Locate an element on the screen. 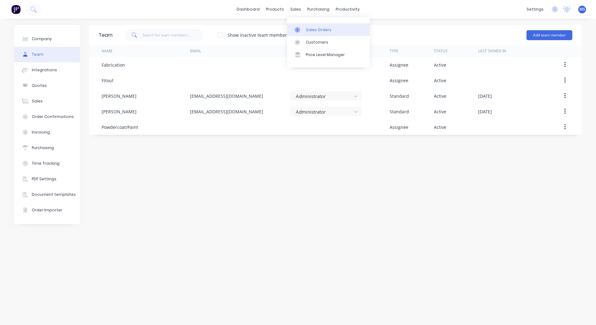 Image resolution: width=596 pixels, height=325 pixels. button: Sales is located at coordinates (47, 101).